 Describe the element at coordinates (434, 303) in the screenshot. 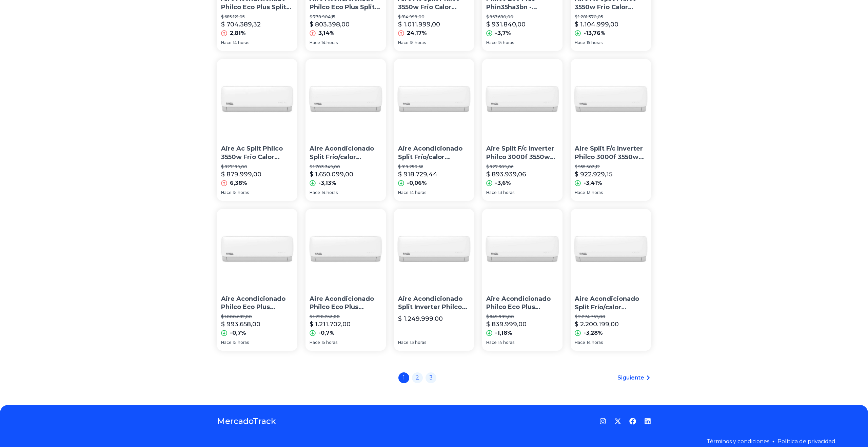

I see `p: Aire Acondicionado Split Inverter Philco 3500w Phin35ha3bn` at that location.